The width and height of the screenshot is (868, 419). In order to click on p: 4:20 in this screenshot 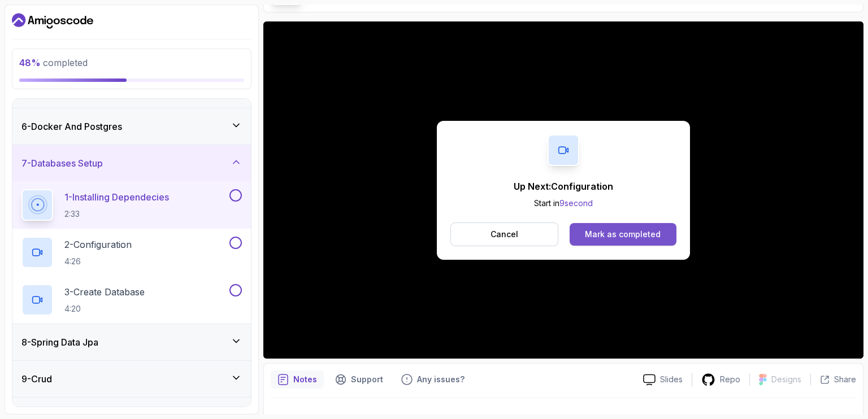, I will do `click(104, 309)`.